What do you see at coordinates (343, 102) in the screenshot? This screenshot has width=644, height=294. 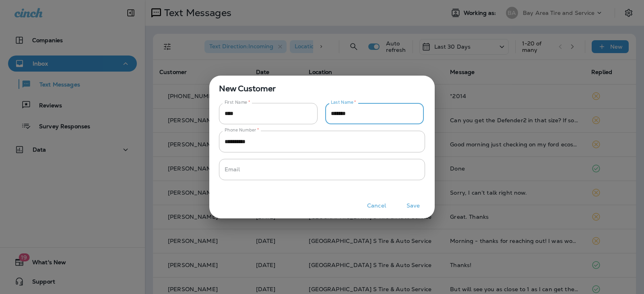 I see `label: Last Name` at bounding box center [343, 102].